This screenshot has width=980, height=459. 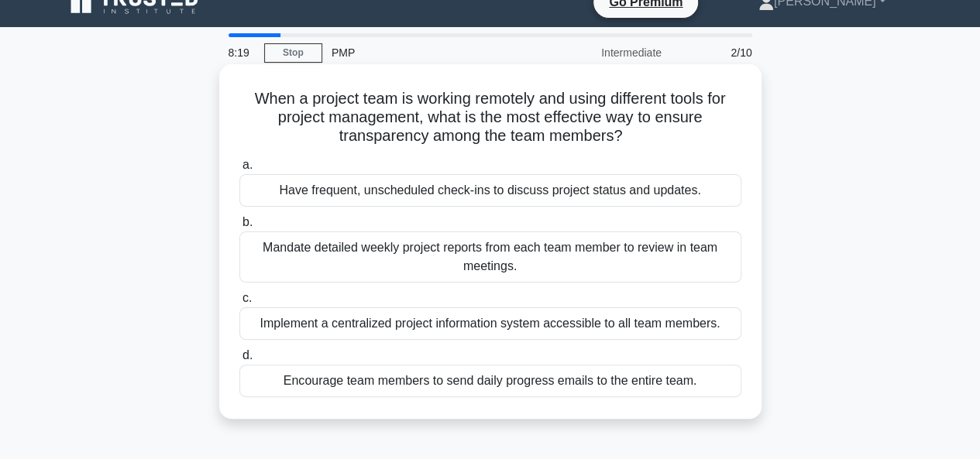 What do you see at coordinates (490, 323) in the screenshot?
I see `div: Implement a centralized project information system accessible to all team members.` at bounding box center [490, 323].